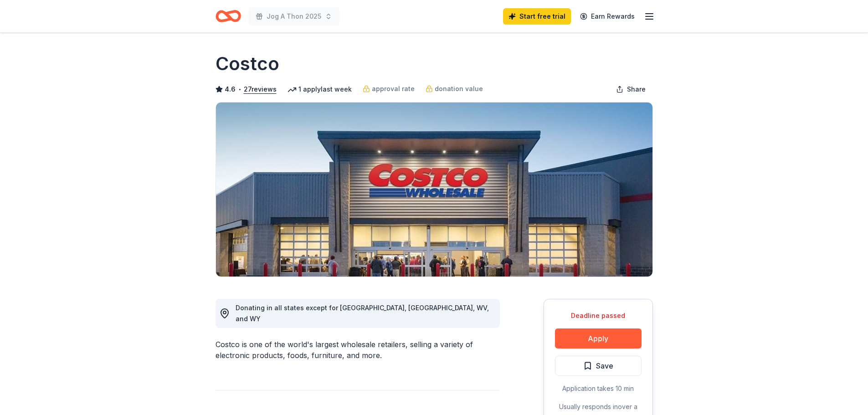 Image resolution: width=868 pixels, height=415 pixels. What do you see at coordinates (388, 89) in the screenshot?
I see `a: approval rate` at bounding box center [388, 89].